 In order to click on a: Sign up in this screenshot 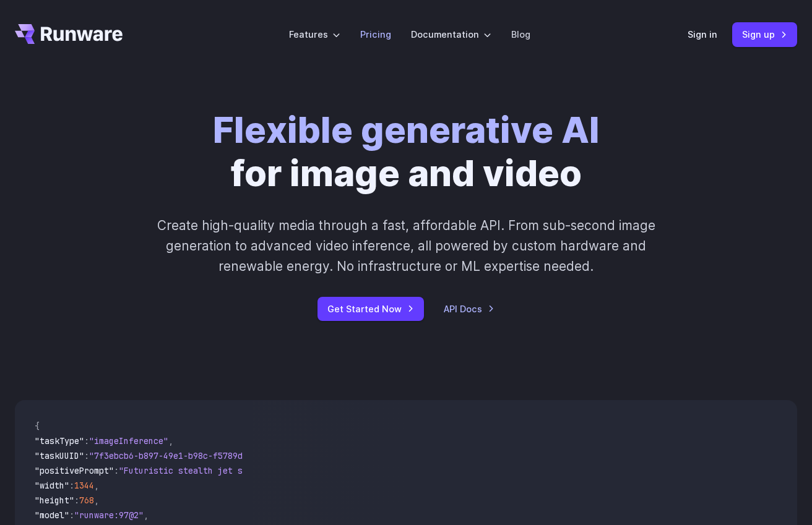, I will do `click(764, 34)`.